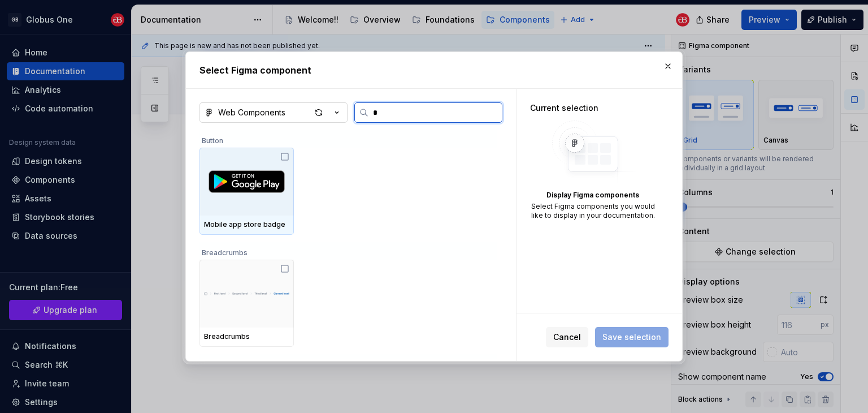 Image resolution: width=868 pixels, height=413 pixels. Describe the element at coordinates (434, 70) in the screenshot. I see `h2: Select Figma component` at that location.